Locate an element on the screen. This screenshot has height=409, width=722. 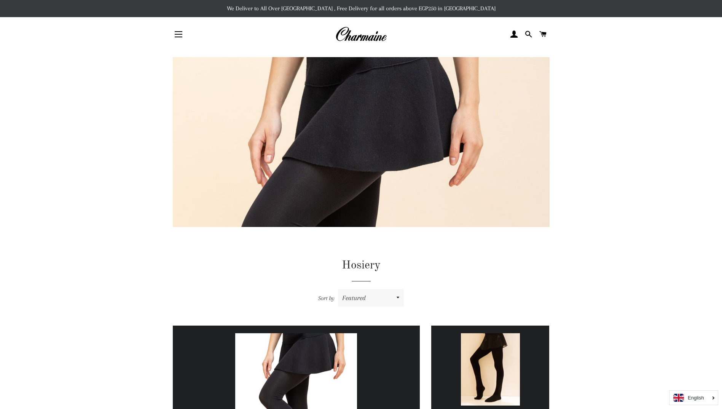
a: English is located at coordinates (694, 397).